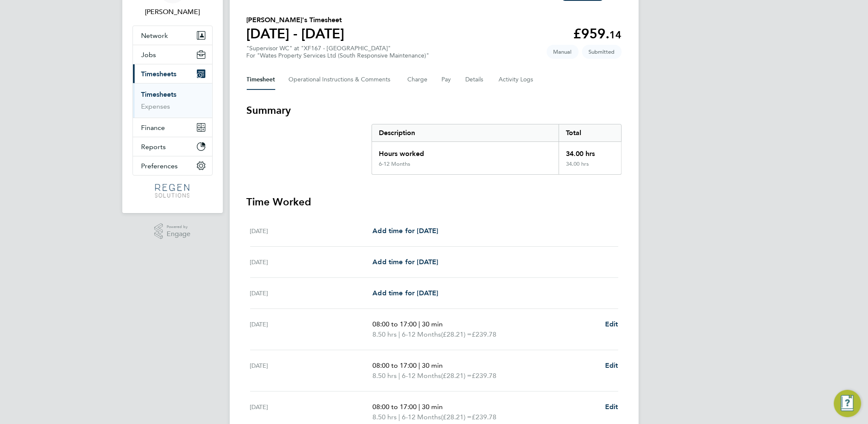 The height and width of the screenshot is (424, 868). I want to click on button: Pay, so click(447, 80).